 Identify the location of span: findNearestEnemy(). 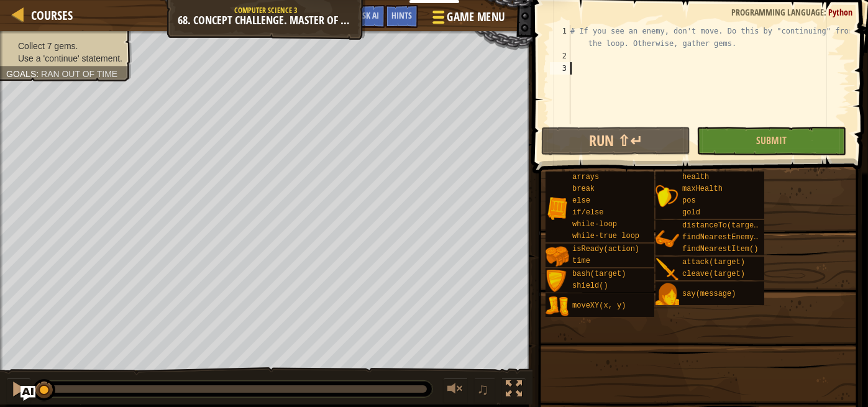
(723, 238).